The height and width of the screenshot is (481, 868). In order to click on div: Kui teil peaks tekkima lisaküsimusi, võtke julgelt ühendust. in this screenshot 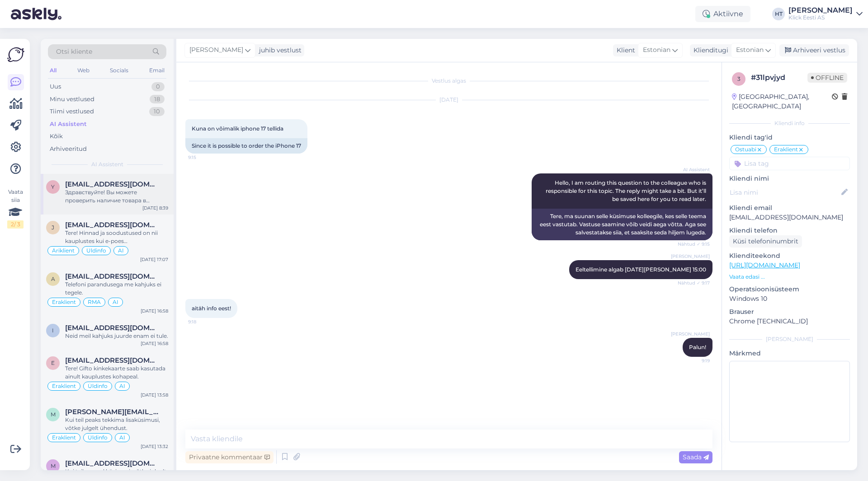, I will do `click(117, 424)`.